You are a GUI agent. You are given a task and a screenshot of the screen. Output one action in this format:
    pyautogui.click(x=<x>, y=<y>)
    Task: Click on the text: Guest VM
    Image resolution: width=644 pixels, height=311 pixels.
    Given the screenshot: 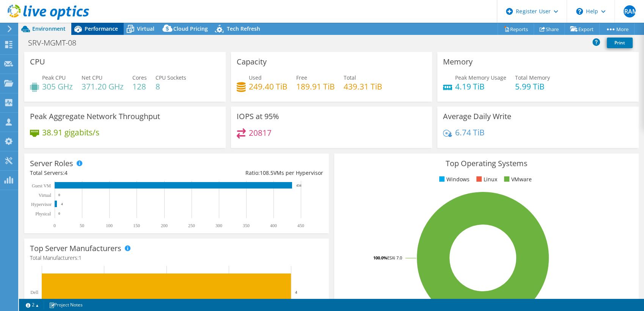 What is the action you would take?
    pyautogui.click(x=41, y=186)
    